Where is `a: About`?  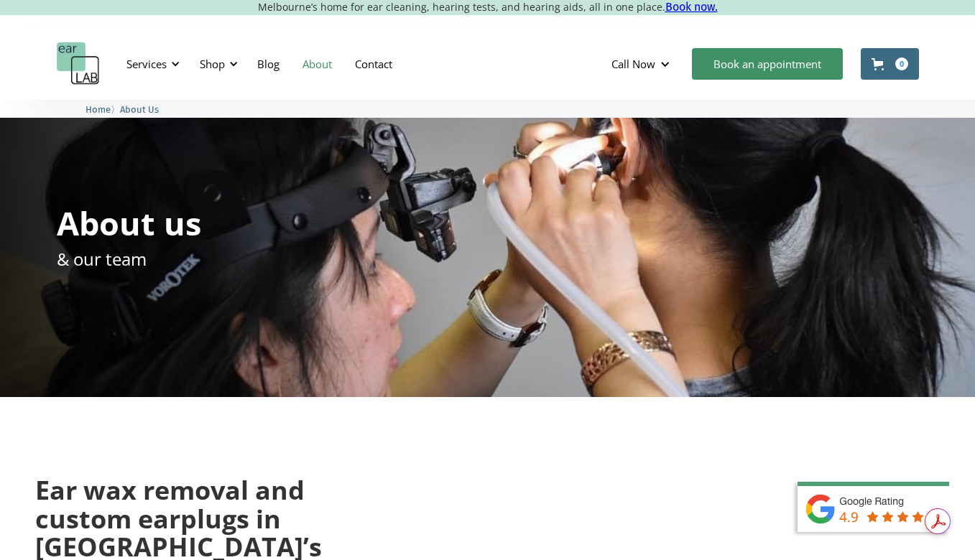 a: About is located at coordinates (317, 64).